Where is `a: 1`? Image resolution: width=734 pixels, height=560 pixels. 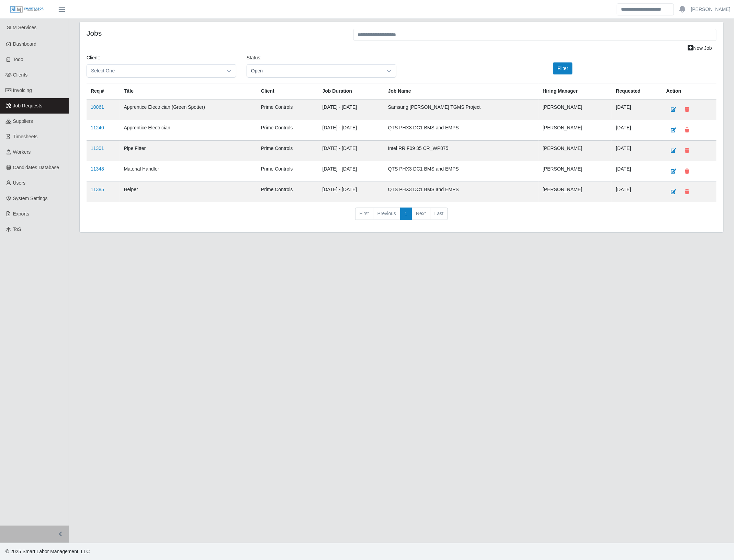 a: 1 is located at coordinates (406, 214).